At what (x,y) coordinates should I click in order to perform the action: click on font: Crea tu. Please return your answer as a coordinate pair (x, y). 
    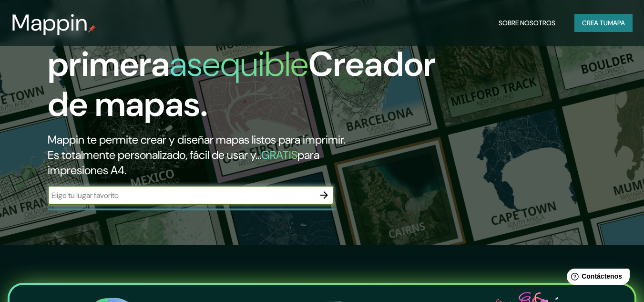
    Looking at the image, I should click on (595, 23).